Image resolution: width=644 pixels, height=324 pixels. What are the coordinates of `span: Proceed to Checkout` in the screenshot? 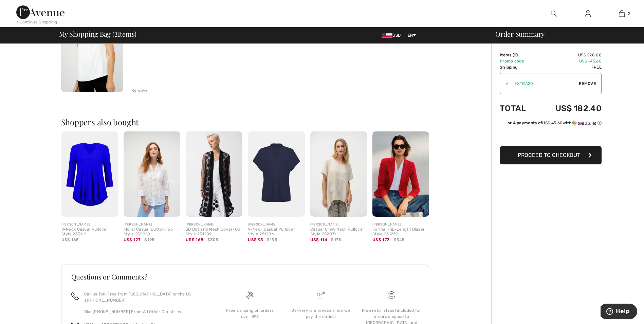 It's located at (549, 155).